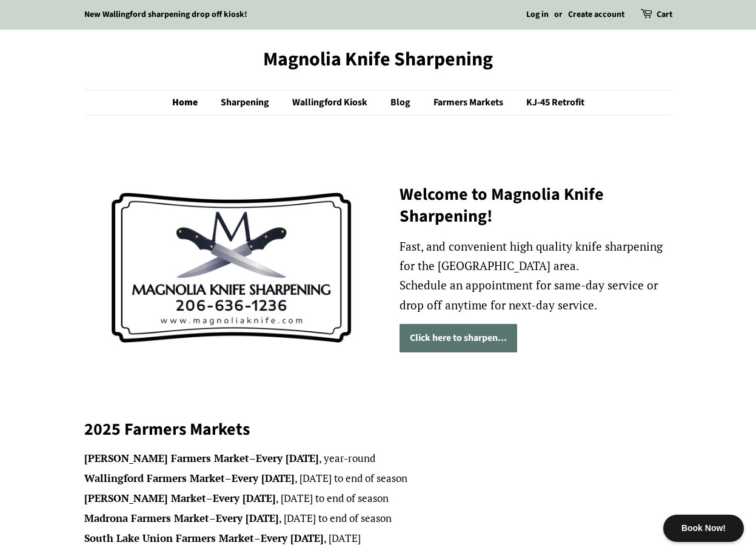 The width and height of the screenshot is (756, 551). What do you see at coordinates (459, 338) in the screenshot?
I see `a: Click here to sharpen...` at bounding box center [459, 338].